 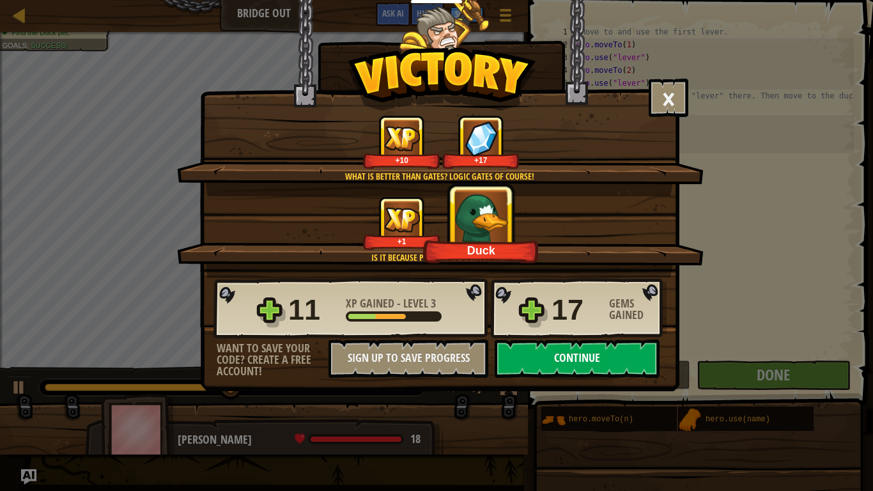 I want to click on div: +1, so click(x=401, y=241).